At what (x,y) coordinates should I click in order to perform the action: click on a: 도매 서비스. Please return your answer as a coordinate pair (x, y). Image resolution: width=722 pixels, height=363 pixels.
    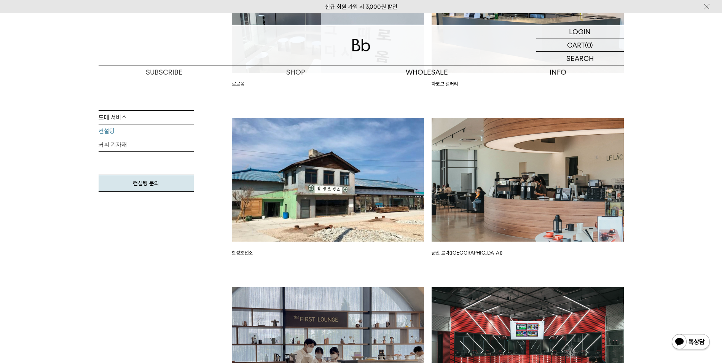
    Looking at the image, I should click on (146, 118).